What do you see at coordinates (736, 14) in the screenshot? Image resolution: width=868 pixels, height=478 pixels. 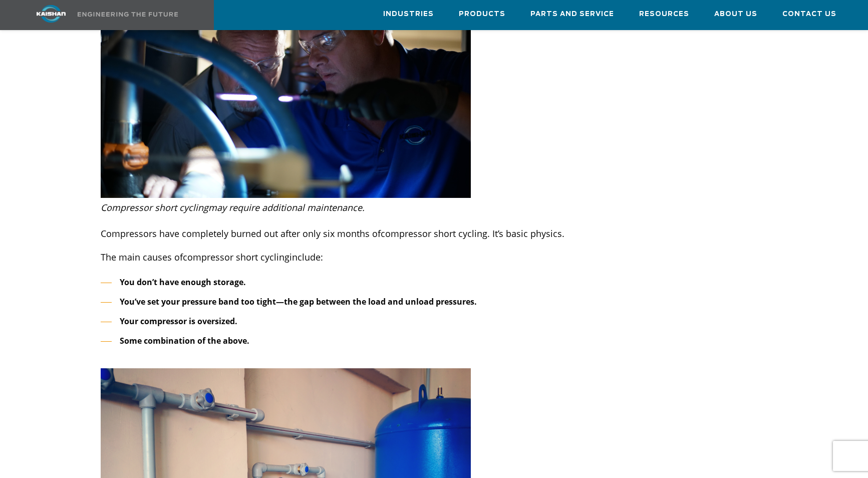 I see `span: About Us` at bounding box center [736, 14].